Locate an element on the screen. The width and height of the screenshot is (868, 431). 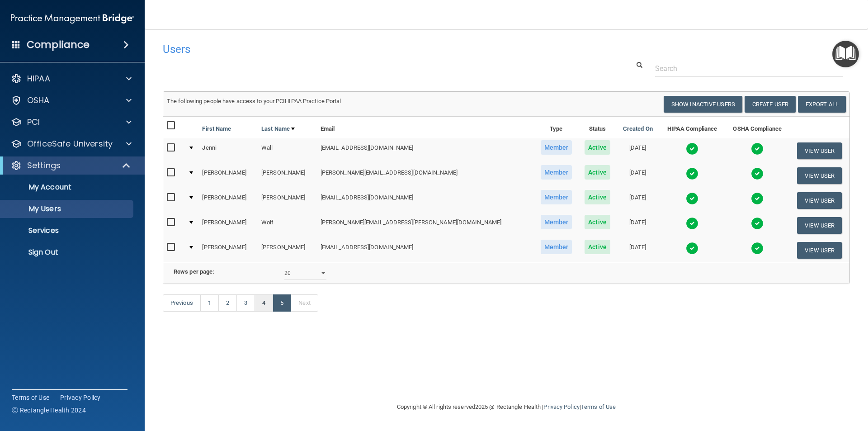
img: PMB logo is located at coordinates (72, 18).